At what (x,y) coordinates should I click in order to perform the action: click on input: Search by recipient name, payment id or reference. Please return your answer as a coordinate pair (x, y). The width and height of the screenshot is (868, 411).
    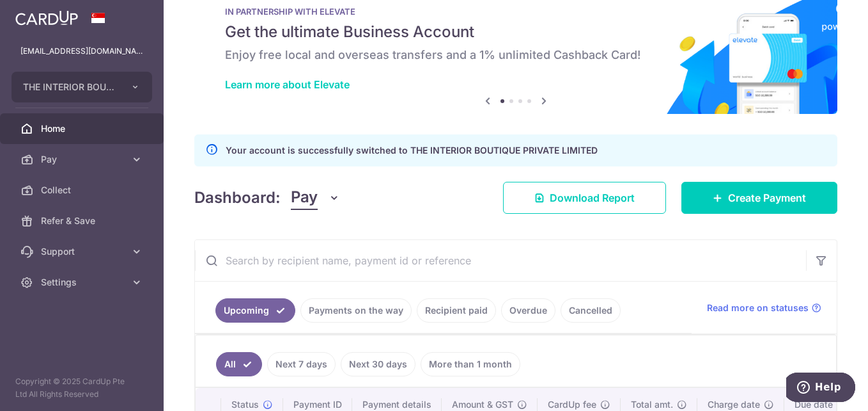
    Looking at the image, I should click on (500, 260).